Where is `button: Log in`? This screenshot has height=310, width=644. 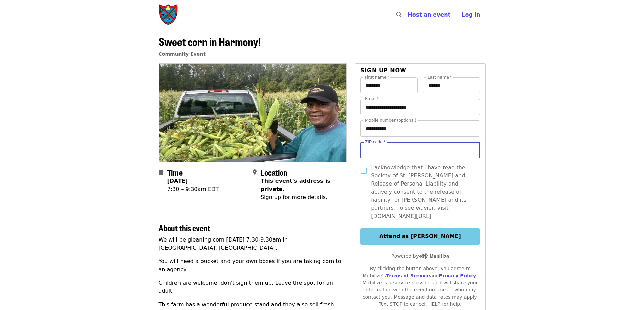 button: Log in is located at coordinates (471, 15).